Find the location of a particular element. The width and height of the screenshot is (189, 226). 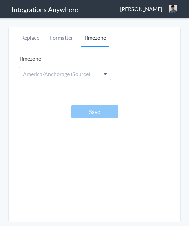

h1: Integrations Anywhere is located at coordinates (45, 9).